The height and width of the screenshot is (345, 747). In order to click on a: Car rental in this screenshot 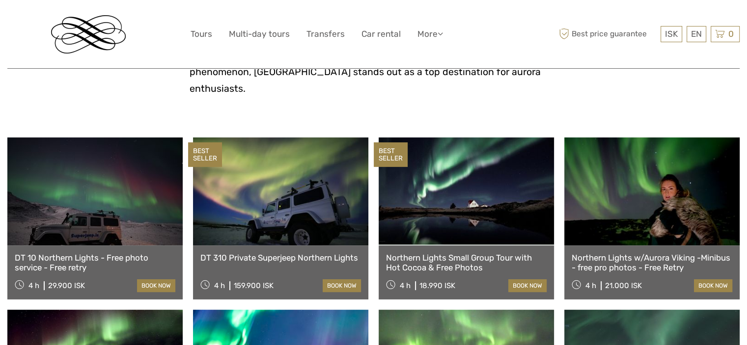, I will do `click(381, 34)`.